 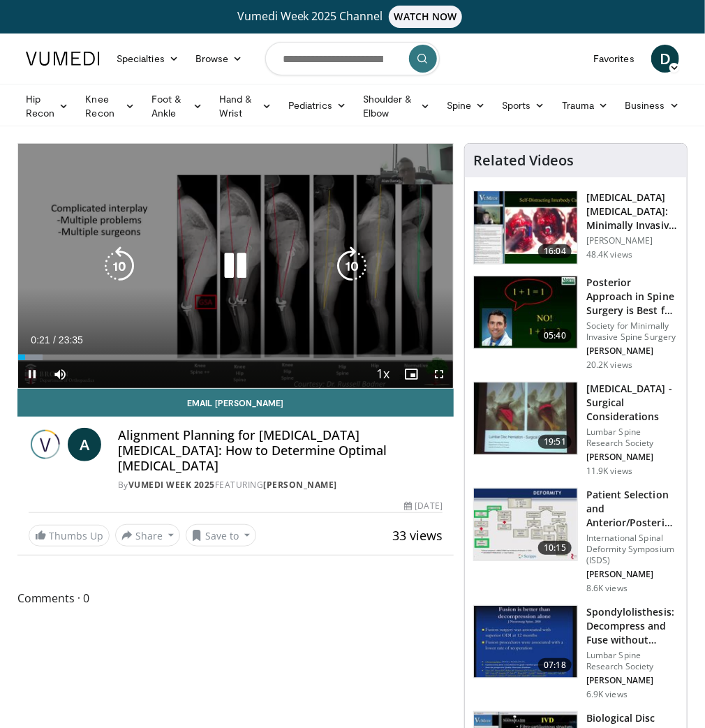 What do you see at coordinates (71, 340) in the screenshot?
I see `span: 23:35` at bounding box center [71, 340].